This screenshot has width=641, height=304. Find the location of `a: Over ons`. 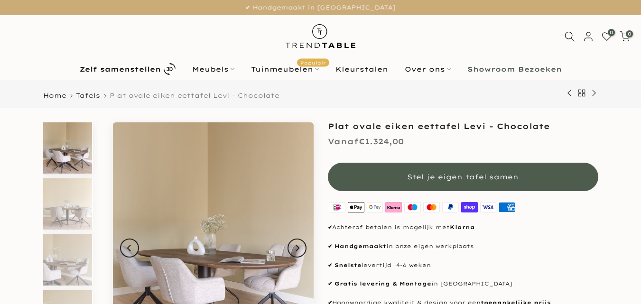

a: Over ons is located at coordinates (427, 69).